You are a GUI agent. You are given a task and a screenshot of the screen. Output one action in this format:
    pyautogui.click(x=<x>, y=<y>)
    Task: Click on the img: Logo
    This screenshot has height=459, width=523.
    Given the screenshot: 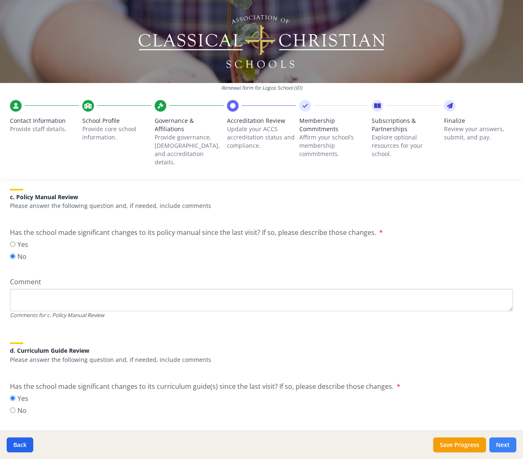 What is the action you would take?
    pyautogui.click(x=261, y=42)
    